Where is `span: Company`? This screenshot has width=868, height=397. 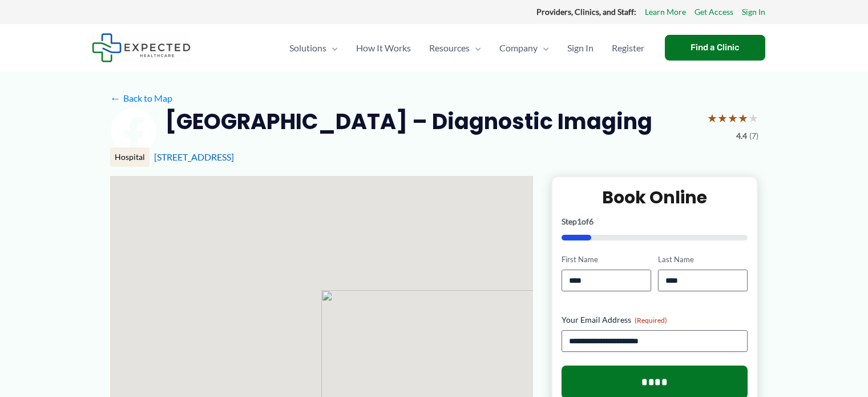
span: Company is located at coordinates (518, 48).